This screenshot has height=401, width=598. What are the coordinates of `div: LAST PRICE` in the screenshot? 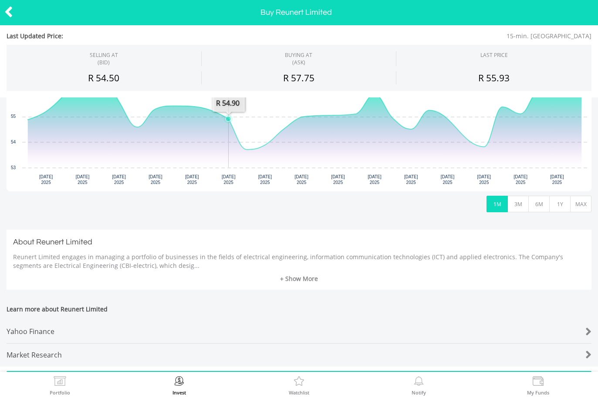 It's located at (494, 55).